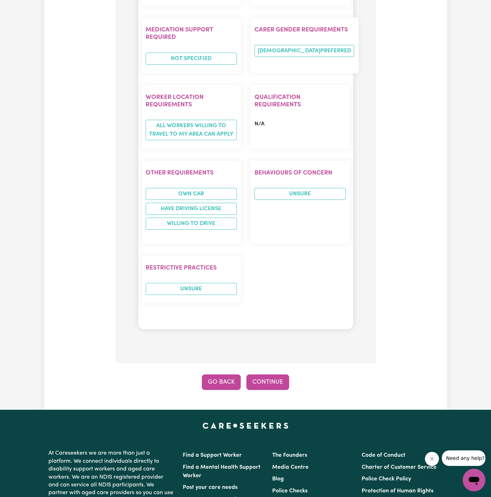 This screenshot has width=491, height=497. Describe the element at coordinates (191, 194) in the screenshot. I see `li: Own Car` at that location.